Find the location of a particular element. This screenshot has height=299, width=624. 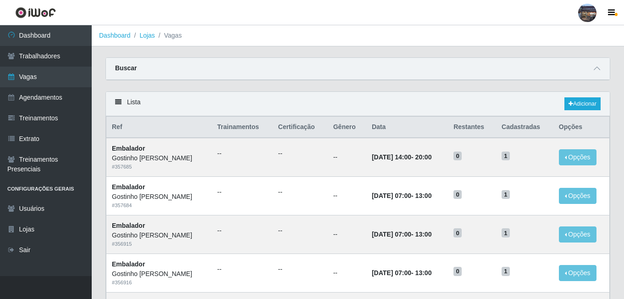

th: Data is located at coordinates (407, 127).